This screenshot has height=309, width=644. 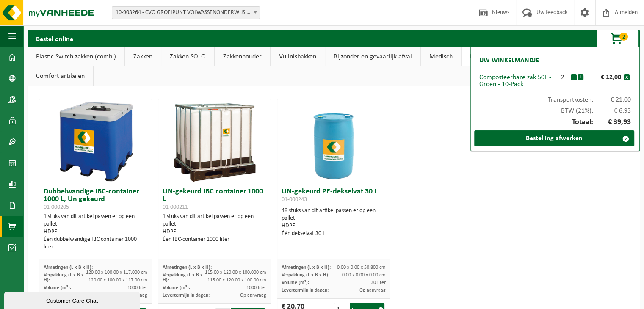 What do you see at coordinates (297, 57) in the screenshot?
I see `a: Vuilnisbakken` at bounding box center [297, 57].